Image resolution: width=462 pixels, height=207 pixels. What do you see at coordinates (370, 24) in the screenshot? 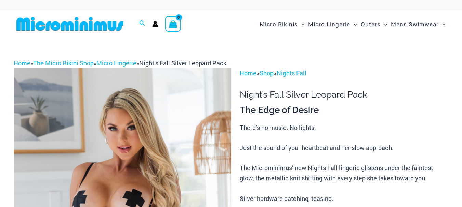
I see `span: Outers` at bounding box center [370, 24].